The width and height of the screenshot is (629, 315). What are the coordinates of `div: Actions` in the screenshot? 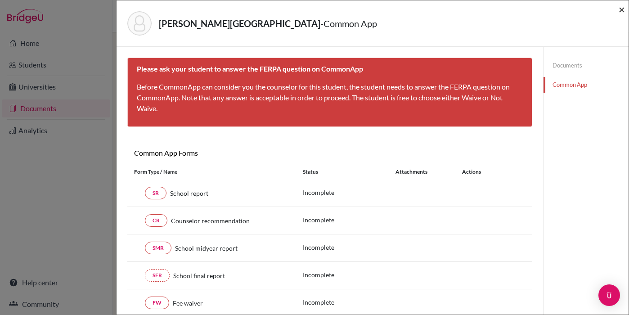 It's located at (479, 172).